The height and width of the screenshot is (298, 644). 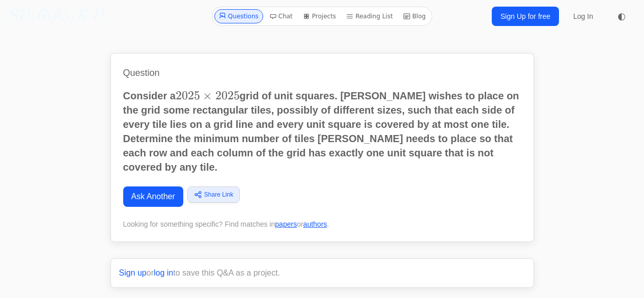 I want to click on a: Reading List, so click(x=370, y=16).